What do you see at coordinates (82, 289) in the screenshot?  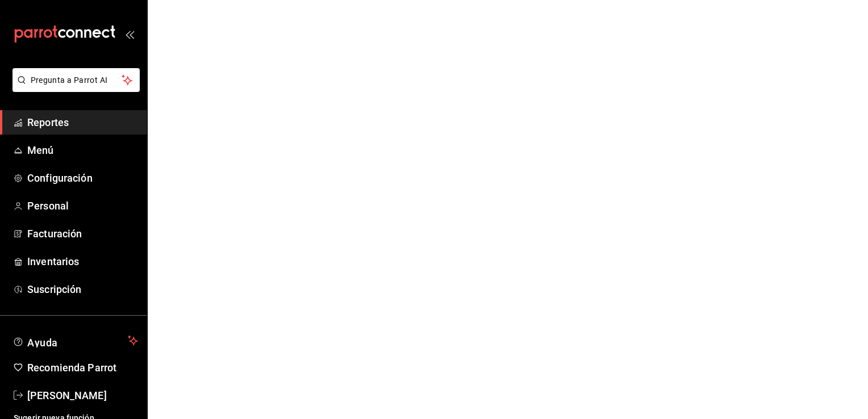 I see `span: Suscripción` at bounding box center [82, 289].